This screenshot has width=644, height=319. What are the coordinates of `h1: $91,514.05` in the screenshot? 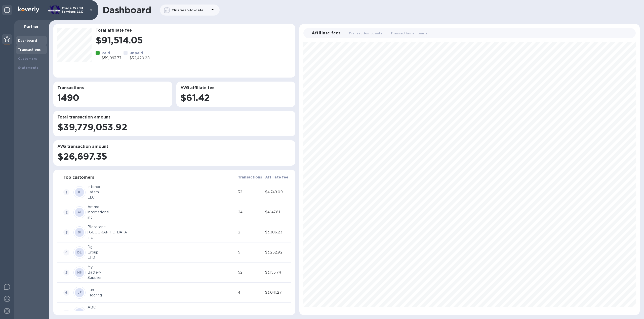 It's located at (193, 40).